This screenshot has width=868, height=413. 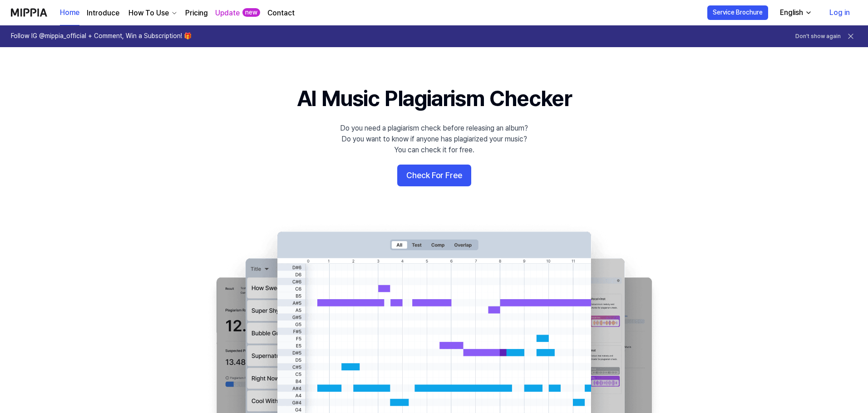 What do you see at coordinates (152, 13) in the screenshot?
I see `button: How To Use` at bounding box center [152, 13].